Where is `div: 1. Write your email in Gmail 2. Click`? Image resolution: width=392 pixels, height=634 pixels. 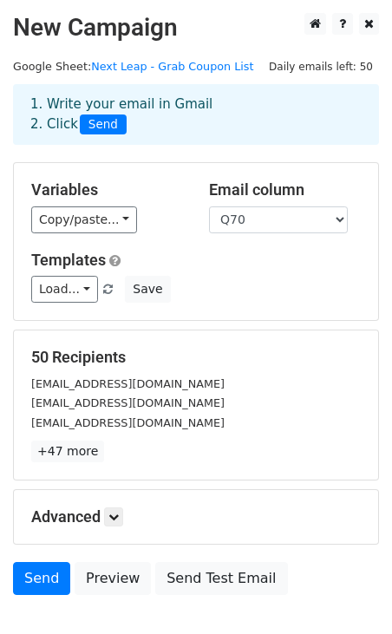
div: 1. Write your email in Gmail 2. Click is located at coordinates (196, 114).